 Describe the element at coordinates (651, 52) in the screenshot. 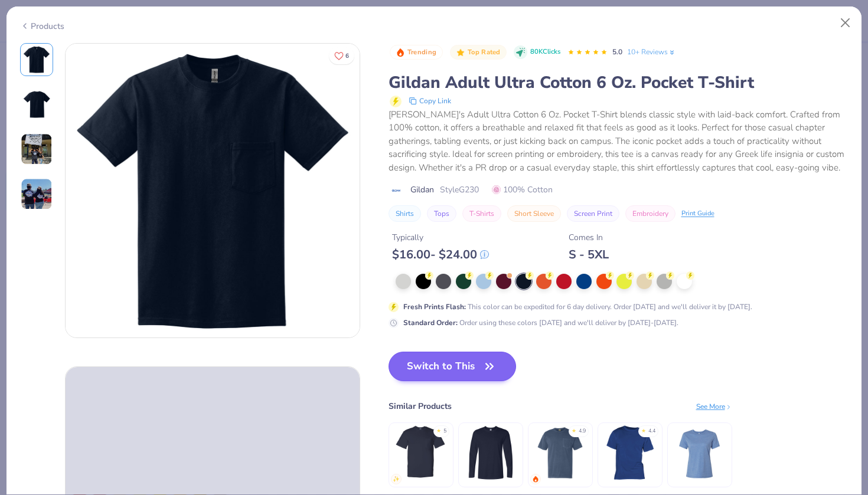

I see `a: 10+ Reviews` at that location.